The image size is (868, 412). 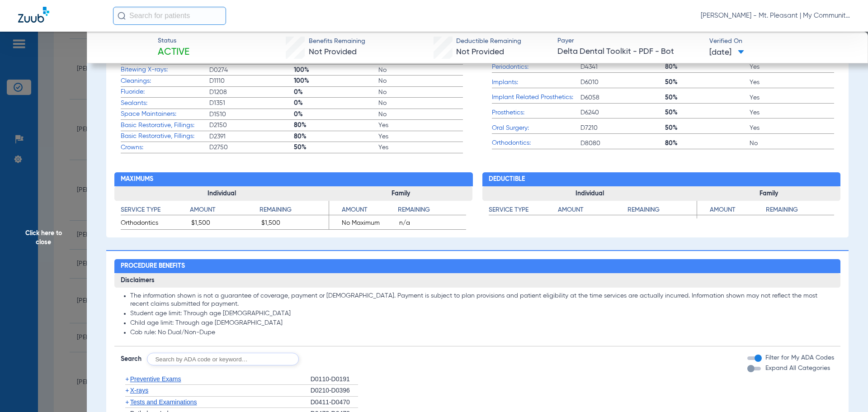 What do you see at coordinates (164, 402) in the screenshot?
I see `span: Tests and Examinations` at bounding box center [164, 402].